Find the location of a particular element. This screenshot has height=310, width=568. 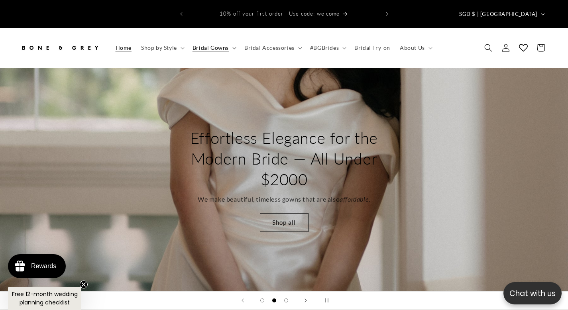

button: Load slide 3 of 3 is located at coordinates (286, 300).